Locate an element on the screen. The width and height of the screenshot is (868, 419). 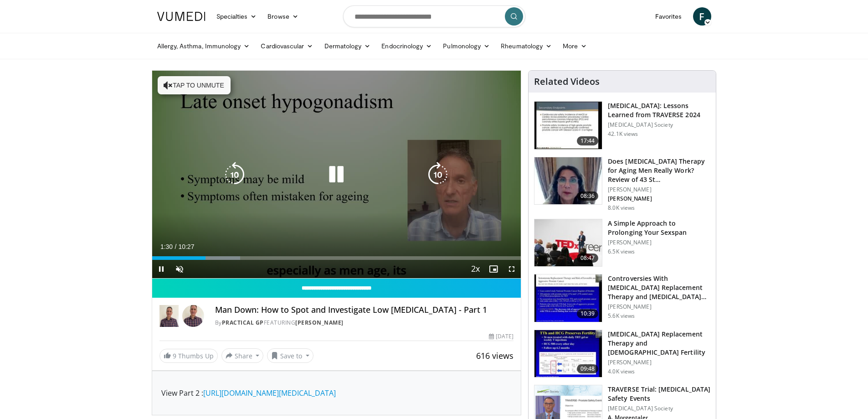
a: Practical GP is located at coordinates (243, 322).